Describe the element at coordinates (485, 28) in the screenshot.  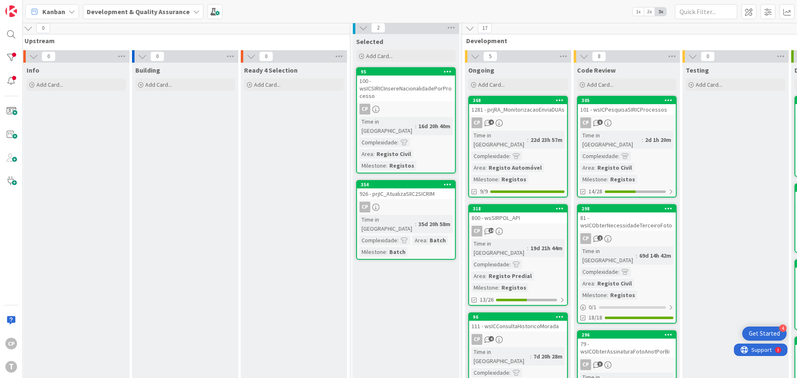
I see `span: 17` at that location.